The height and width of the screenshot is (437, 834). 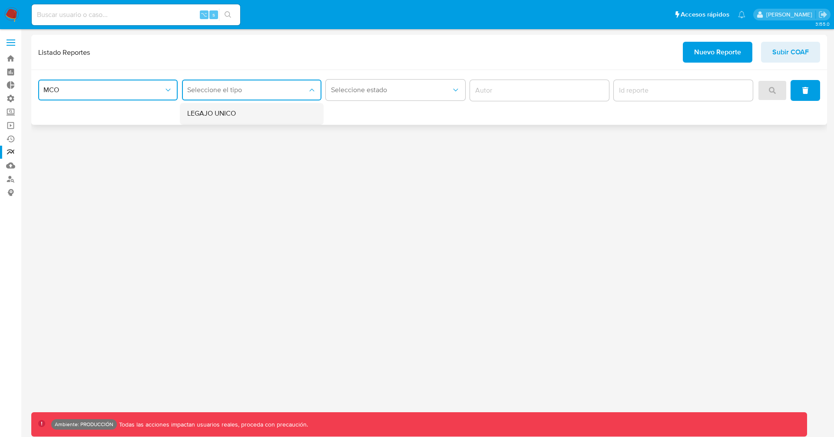 What do you see at coordinates (212, 424) in the screenshot?
I see `p: Todas las acciones impactan usuarios reales, proceda con precaución.` at bounding box center [212, 424].